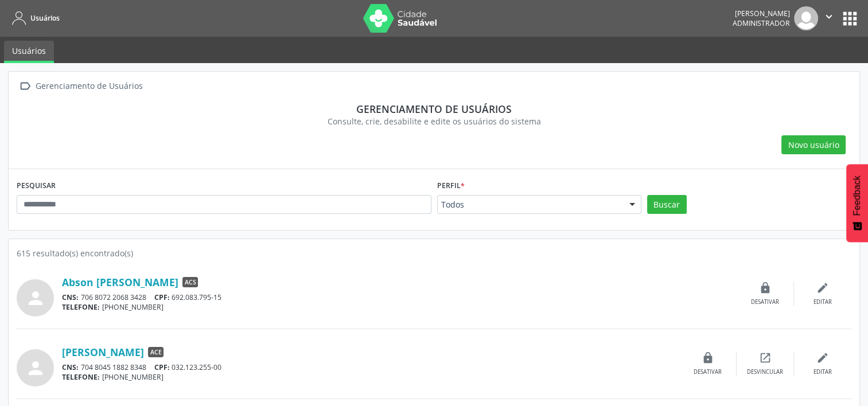 The image size is (868, 406). I want to click on span: ACS, so click(190, 283).